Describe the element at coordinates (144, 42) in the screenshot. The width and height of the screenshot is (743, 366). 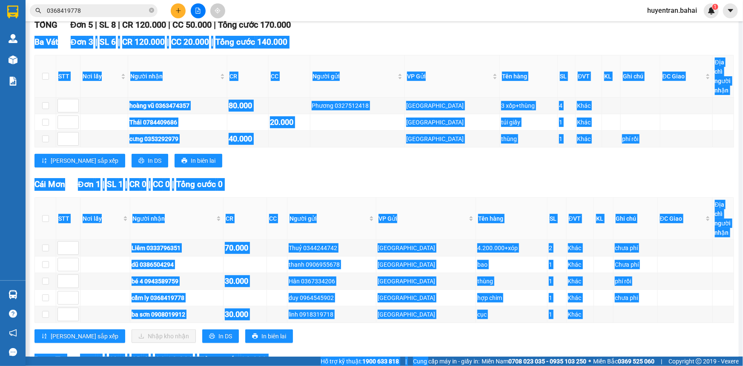
I see `span: CR 120.000` at that location.